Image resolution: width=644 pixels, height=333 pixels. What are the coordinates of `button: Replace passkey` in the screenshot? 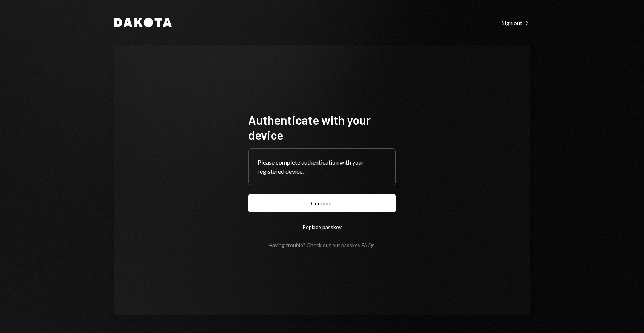 It's located at (322, 227).